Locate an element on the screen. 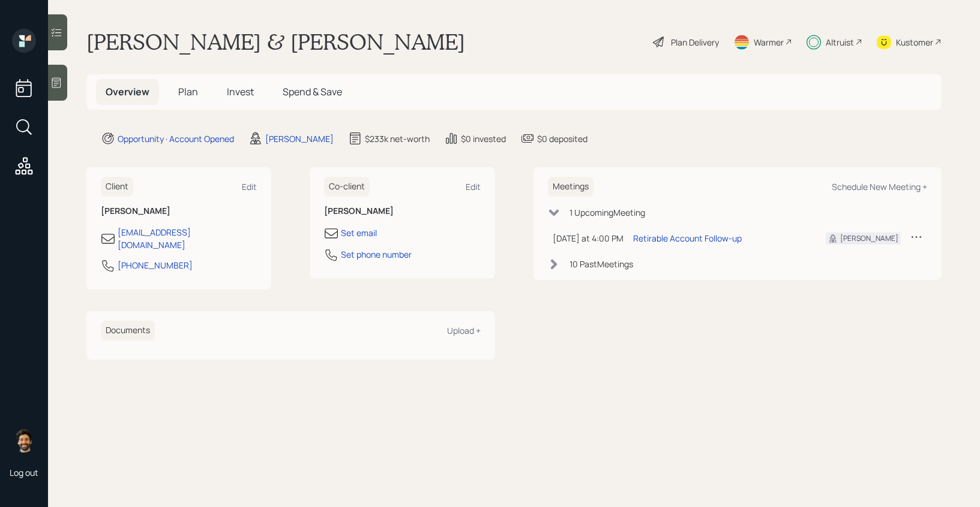 Image resolution: width=980 pixels, height=507 pixels. span: Overview is located at coordinates (127, 92).